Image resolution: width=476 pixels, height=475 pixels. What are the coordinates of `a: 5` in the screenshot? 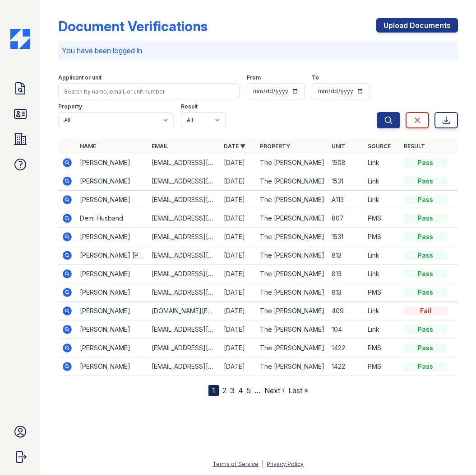 It's located at (249, 390).